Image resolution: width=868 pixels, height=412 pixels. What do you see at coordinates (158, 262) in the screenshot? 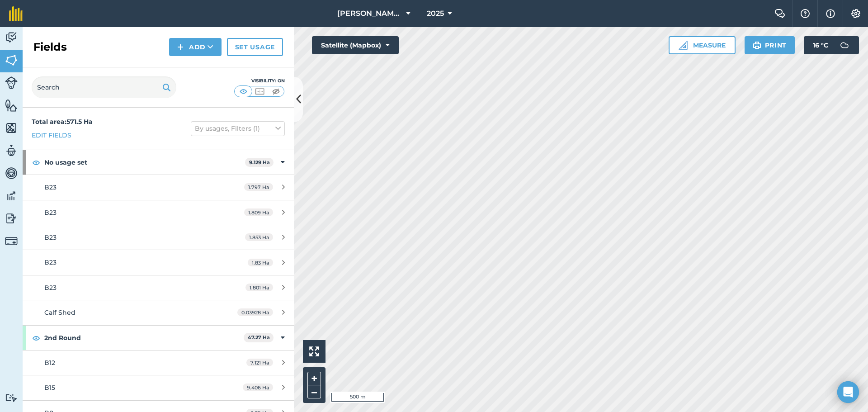
I see `a: B231.83 Ha` at bounding box center [158, 262].